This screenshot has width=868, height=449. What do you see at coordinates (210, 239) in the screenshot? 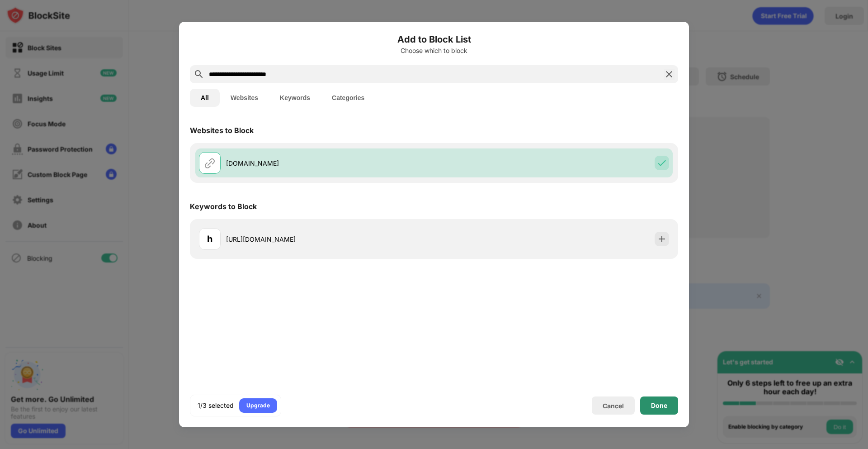
I see `div: h` at bounding box center [210, 239].